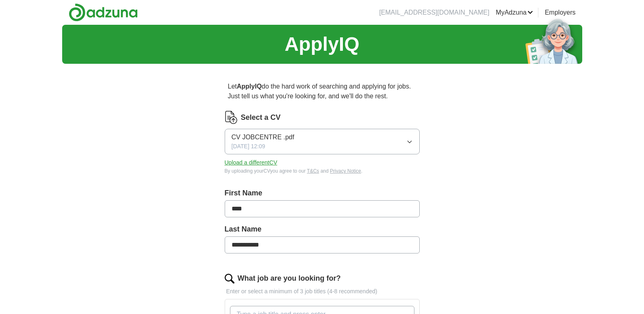  Describe the element at coordinates (322, 193) in the screenshot. I see `label: First Name` at that location.